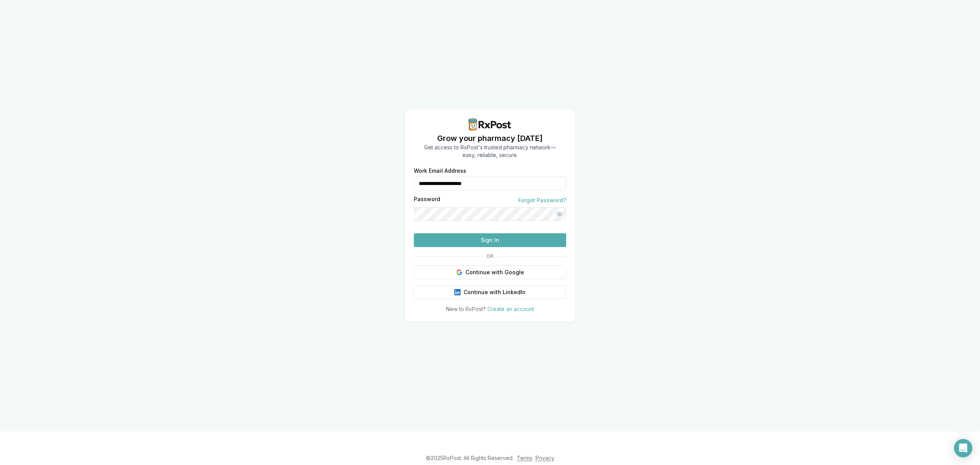 The image size is (980, 465). What do you see at coordinates (511, 309) in the screenshot?
I see `a: Create an account` at bounding box center [511, 309].